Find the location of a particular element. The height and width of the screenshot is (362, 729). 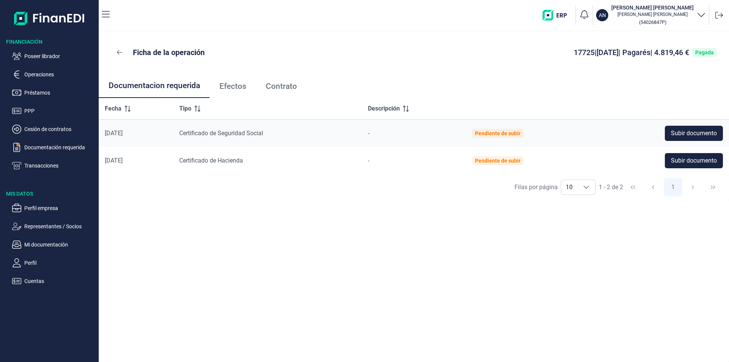

p: AN is located at coordinates (602, 15).